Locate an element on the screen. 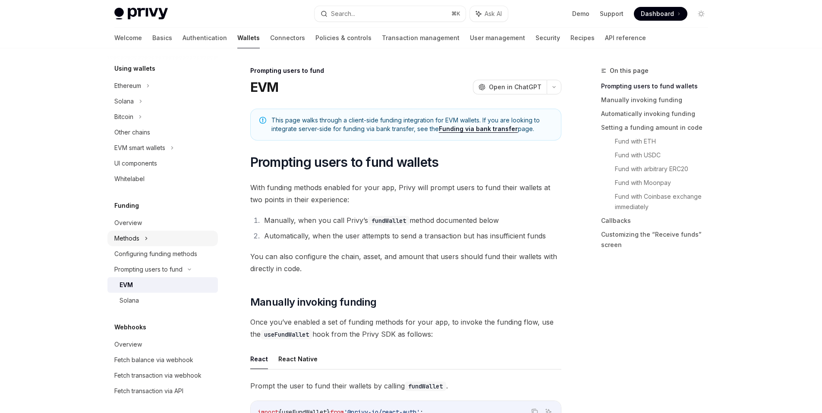 This screenshot has height=413, width=822. a: Other chains is located at coordinates (163, 132).